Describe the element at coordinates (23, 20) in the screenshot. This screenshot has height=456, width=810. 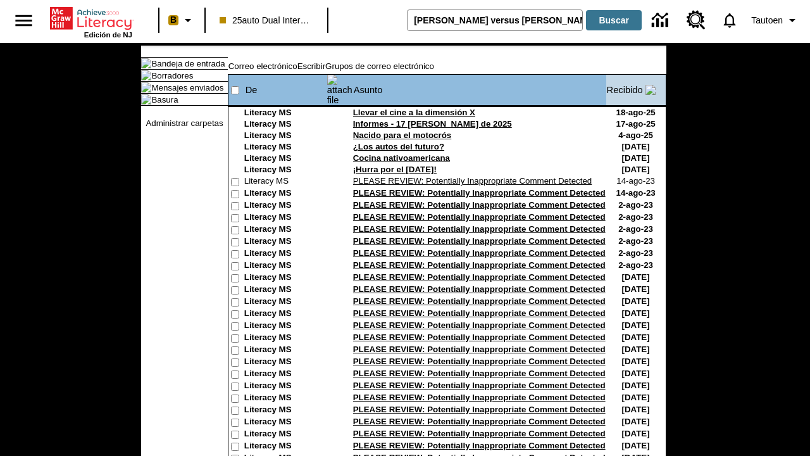
I see `button: Abrir el menú lateral` at that location.